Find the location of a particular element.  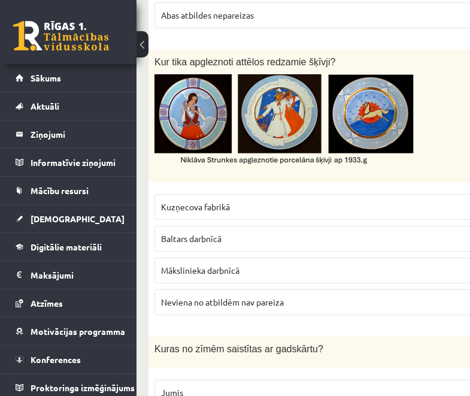

span: Neviena no atbildēm nav pareiza is located at coordinates (222, 302).